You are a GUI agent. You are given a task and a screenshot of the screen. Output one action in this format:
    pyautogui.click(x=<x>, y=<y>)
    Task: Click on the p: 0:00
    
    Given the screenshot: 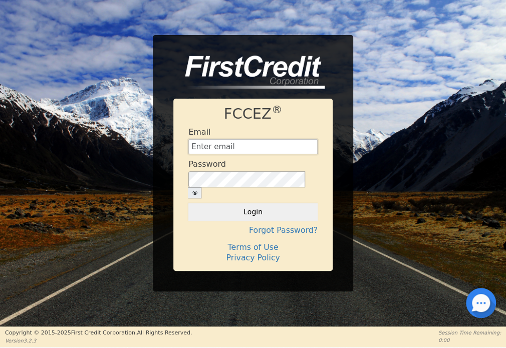 What is the action you would take?
    pyautogui.click(x=469, y=340)
    